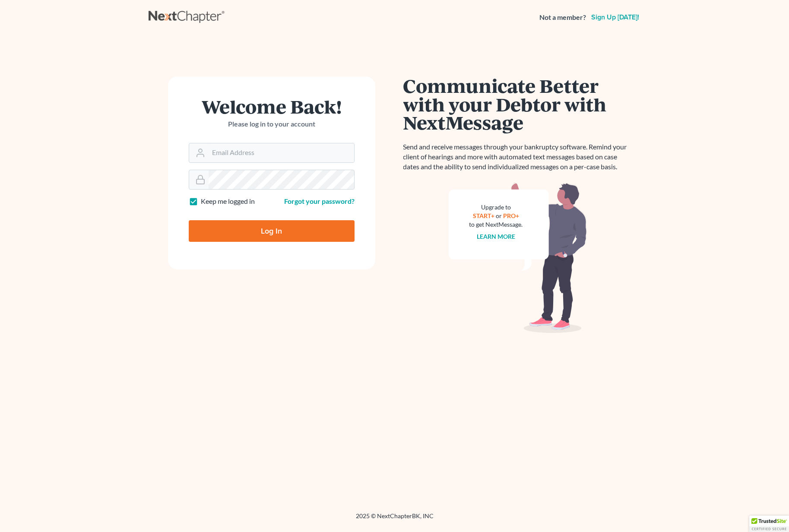 Image resolution: width=789 pixels, height=532 pixels. What do you see at coordinates (272, 124) in the screenshot?
I see `p: Please log in to your account` at bounding box center [272, 124].